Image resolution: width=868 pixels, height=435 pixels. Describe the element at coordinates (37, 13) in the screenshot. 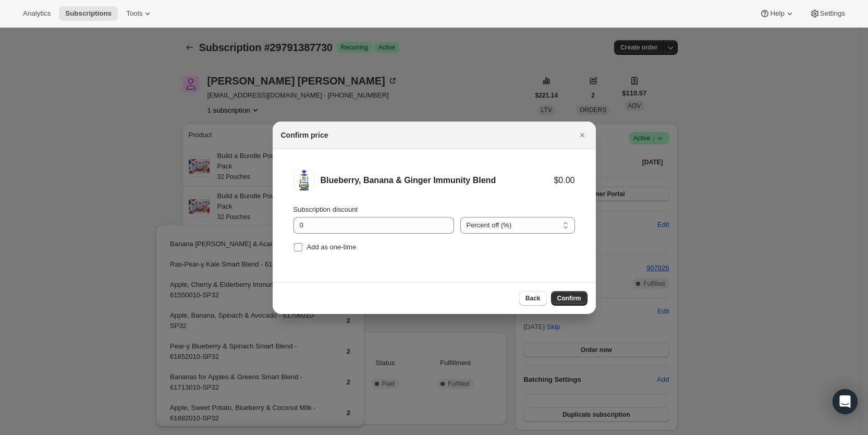

I see `button: Analytics` at that location.